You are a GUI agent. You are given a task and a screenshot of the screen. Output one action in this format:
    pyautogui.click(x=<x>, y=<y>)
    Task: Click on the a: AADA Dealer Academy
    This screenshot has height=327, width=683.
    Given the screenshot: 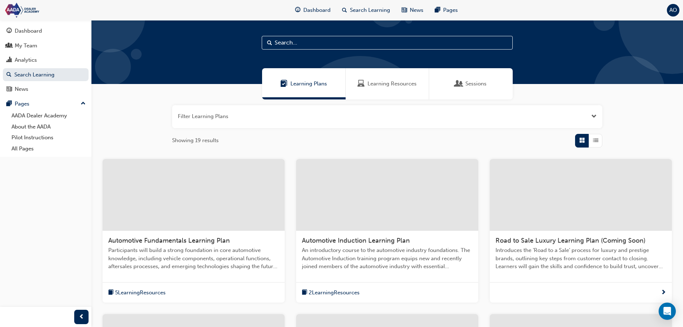 What is the action you would take?
    pyautogui.click(x=48, y=115)
    